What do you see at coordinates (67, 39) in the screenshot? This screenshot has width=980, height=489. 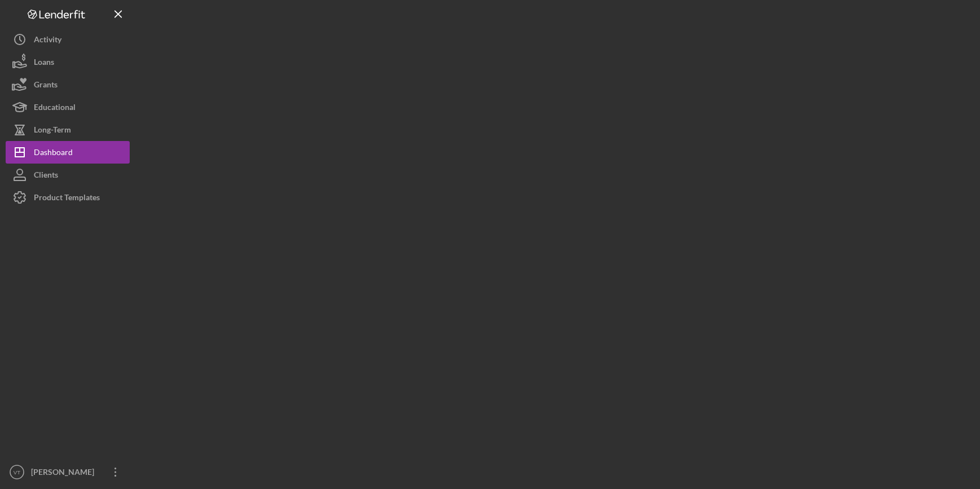 I see `a: Activity` at bounding box center [67, 39].